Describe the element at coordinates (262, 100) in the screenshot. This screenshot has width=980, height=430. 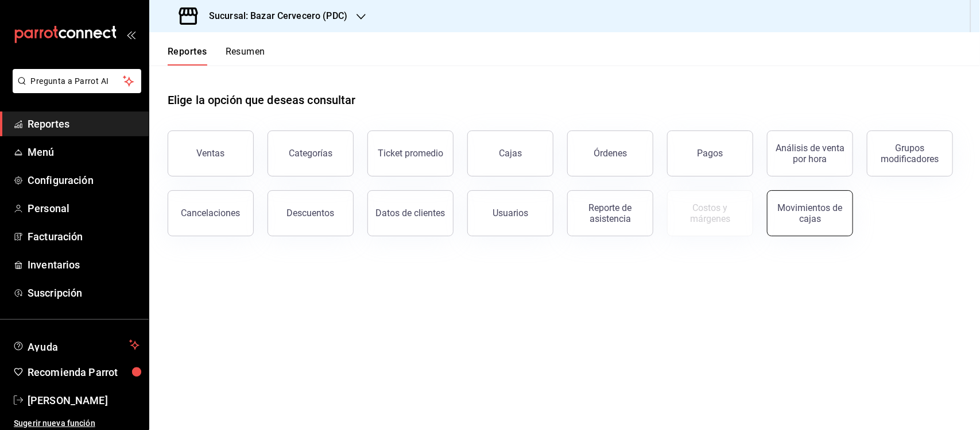
I see `h1: Elige la opción que deseas consultar` at that location.